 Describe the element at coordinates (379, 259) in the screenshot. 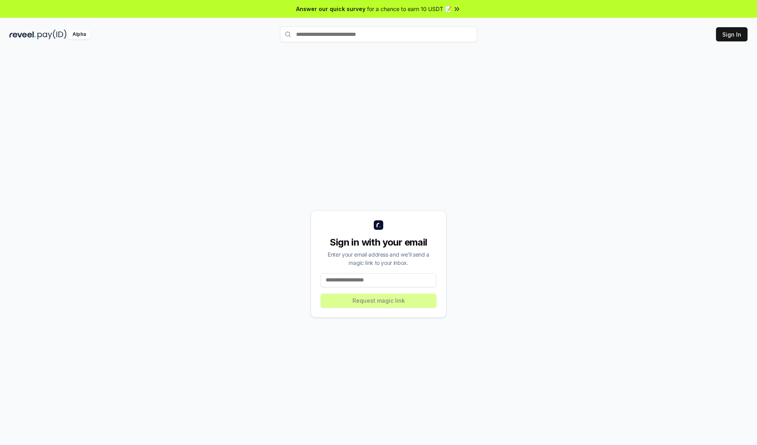

I see `div: Enter your email address and we’ll send a magic link to your inbox.` at that location.